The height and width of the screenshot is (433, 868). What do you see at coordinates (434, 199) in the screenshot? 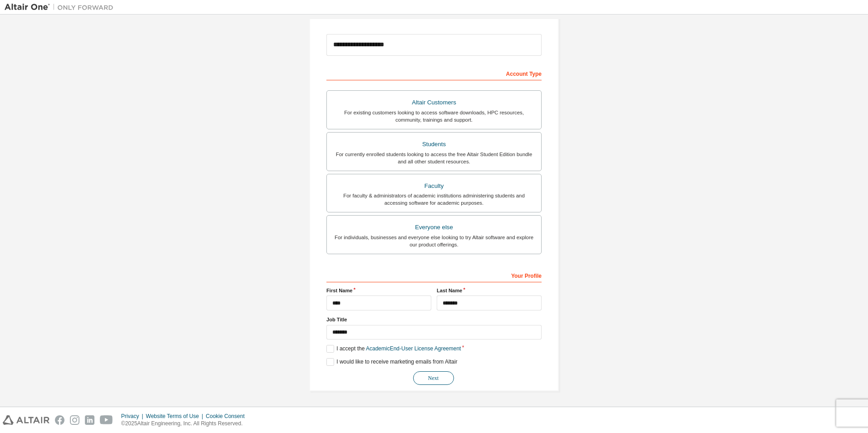
I see `div: For faculty & administrators of academic institutions administering students and accessing softwa...` at bounding box center [434, 199].